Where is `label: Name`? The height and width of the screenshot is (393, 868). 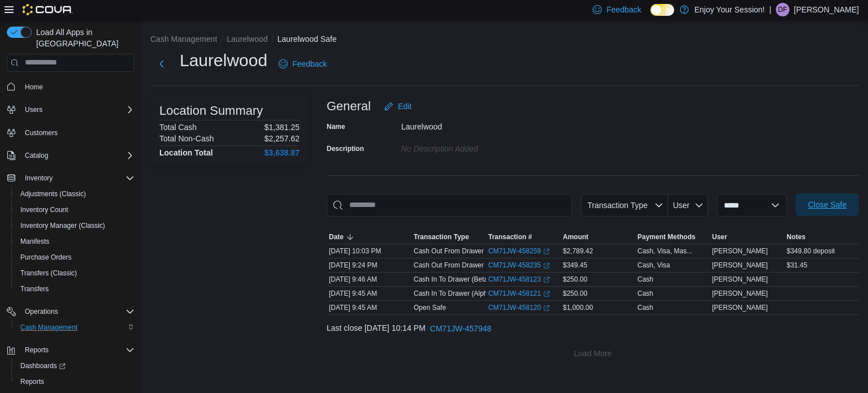
label: Name is located at coordinates (335, 127).